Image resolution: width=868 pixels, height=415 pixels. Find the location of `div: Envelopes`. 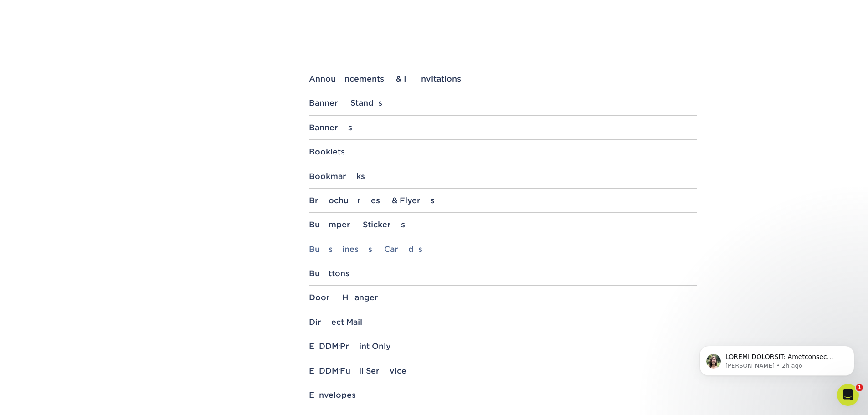

div: Envelopes is located at coordinates (503, 395).